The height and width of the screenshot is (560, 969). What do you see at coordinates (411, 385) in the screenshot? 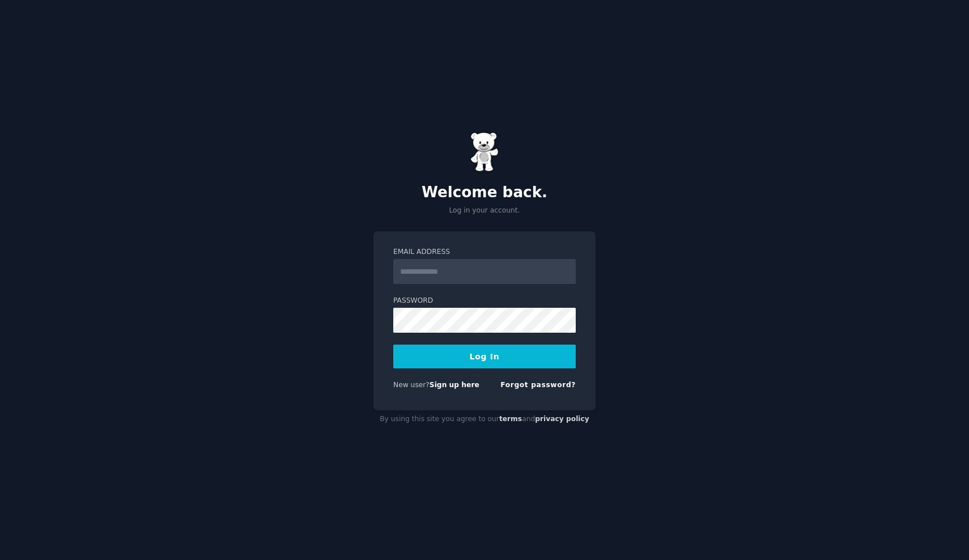
I see `span: New user?` at bounding box center [411, 385].